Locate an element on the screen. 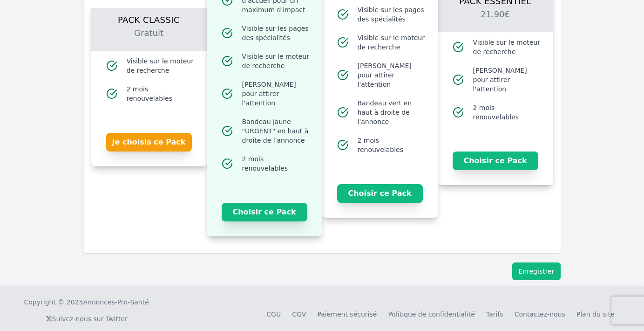 The width and height of the screenshot is (644, 331). a: Politique de confidentialité is located at coordinates (431, 314).